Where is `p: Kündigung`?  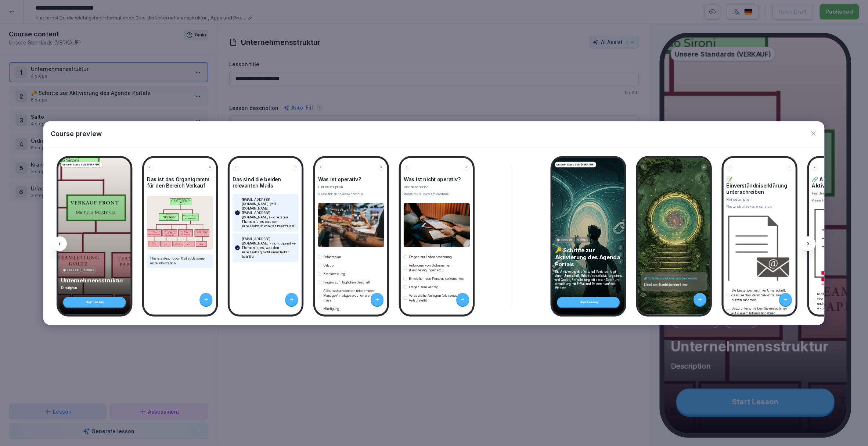
p: Kündigung is located at coordinates (332, 308).